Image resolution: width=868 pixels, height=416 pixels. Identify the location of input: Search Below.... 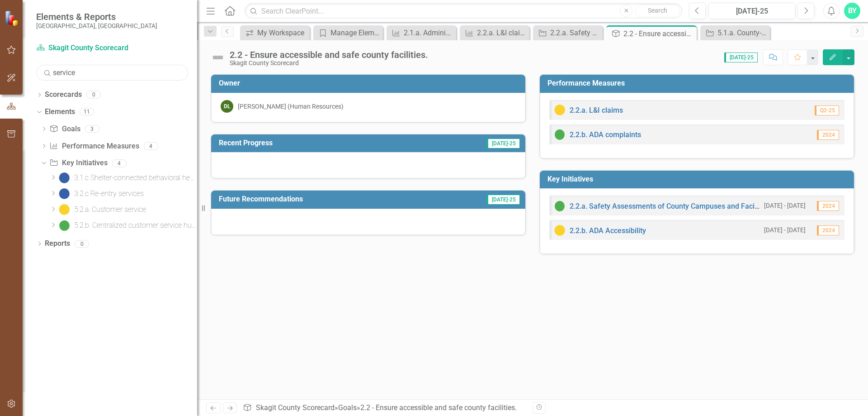
(112, 73).